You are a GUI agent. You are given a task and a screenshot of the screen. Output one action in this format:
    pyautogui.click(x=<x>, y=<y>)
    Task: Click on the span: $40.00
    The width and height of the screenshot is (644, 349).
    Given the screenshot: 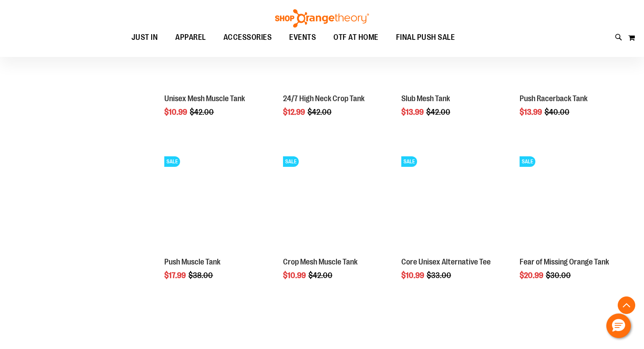 What is the action you would take?
    pyautogui.click(x=558, y=112)
    